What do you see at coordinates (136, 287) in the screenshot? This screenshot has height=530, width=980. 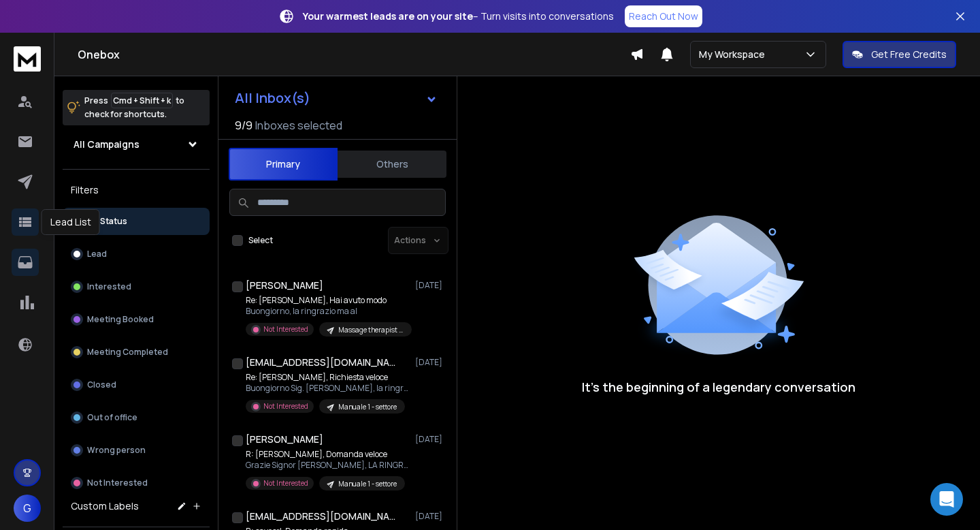 I see `button: Interested` at bounding box center [136, 287].